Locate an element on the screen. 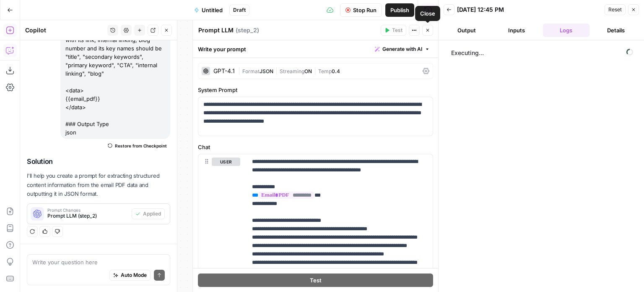 The width and height of the screenshot is (644, 292). button: Publish is located at coordinates (400, 10).